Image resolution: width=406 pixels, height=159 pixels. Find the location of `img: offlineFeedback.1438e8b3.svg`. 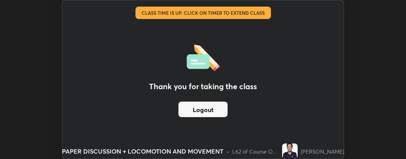

img: offlineFeedback.1438e8b3.svg is located at coordinates (203, 57).